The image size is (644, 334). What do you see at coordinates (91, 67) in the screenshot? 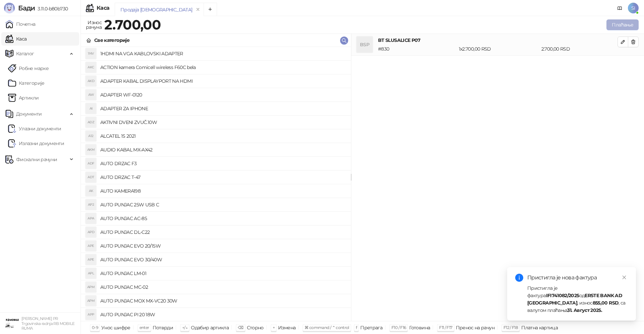
I see `div: AKC` at bounding box center [91, 67].